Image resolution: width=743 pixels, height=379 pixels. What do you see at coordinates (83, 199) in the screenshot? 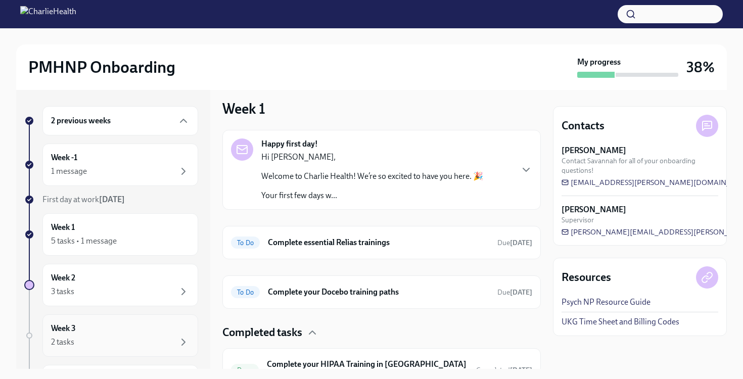
I see `span: First day at work` at bounding box center [83, 199].